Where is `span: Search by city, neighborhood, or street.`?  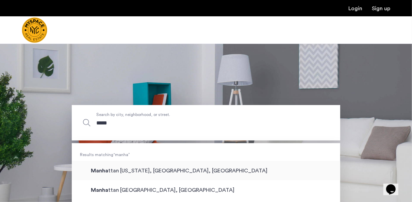 span: Search by city, neighborhood, or street. is located at coordinates (190, 115).